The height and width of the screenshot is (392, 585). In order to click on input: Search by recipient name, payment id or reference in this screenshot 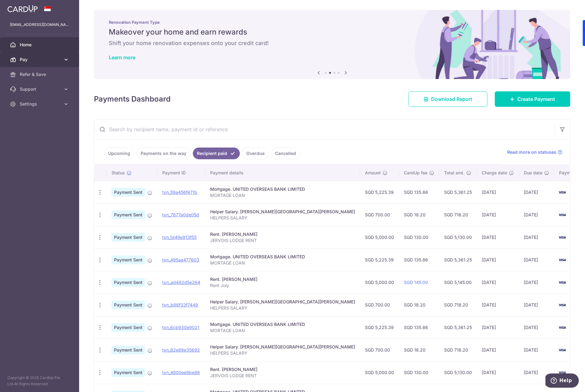, I will do `click(324, 129)`.